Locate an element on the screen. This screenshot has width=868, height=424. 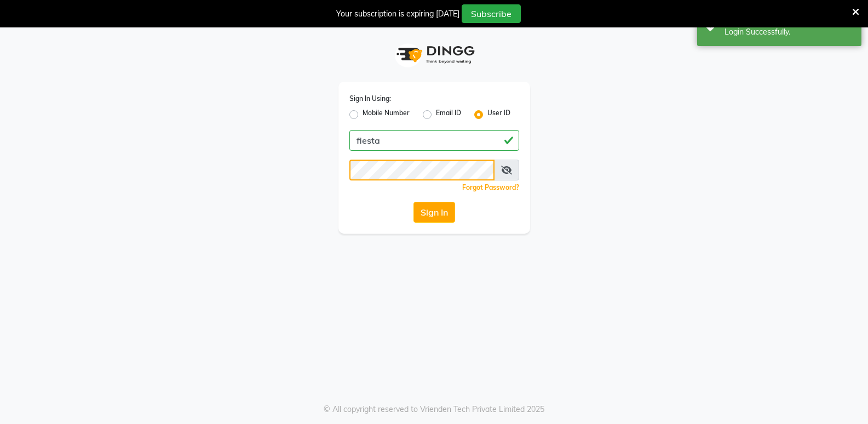
div: Login Successfully. is located at coordinates (789, 32).